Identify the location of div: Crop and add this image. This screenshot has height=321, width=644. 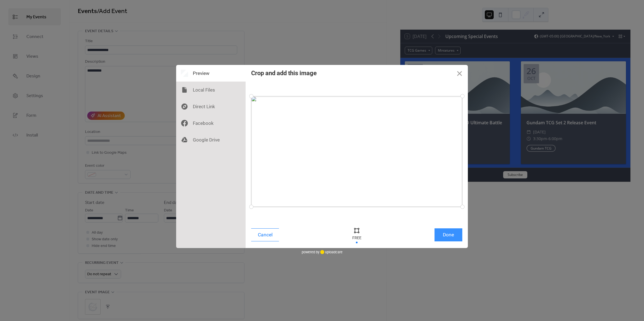
(284, 73).